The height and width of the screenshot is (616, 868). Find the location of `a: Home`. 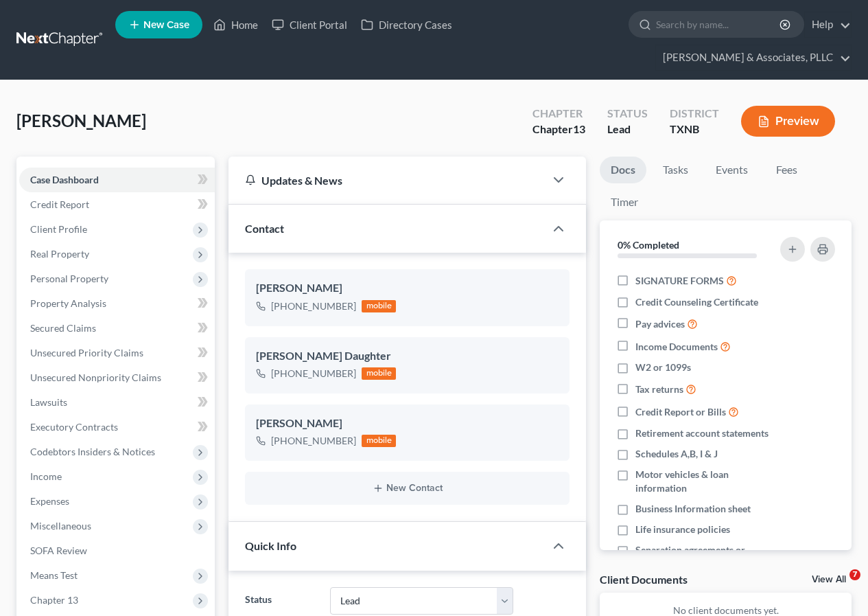

a: Home is located at coordinates (236, 25).